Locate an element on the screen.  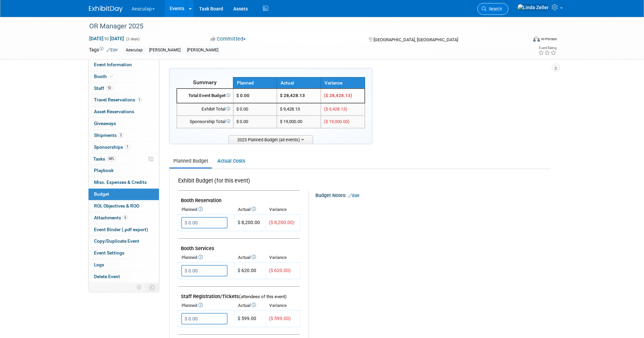
span: Tasks is located at coordinates (105, 159).